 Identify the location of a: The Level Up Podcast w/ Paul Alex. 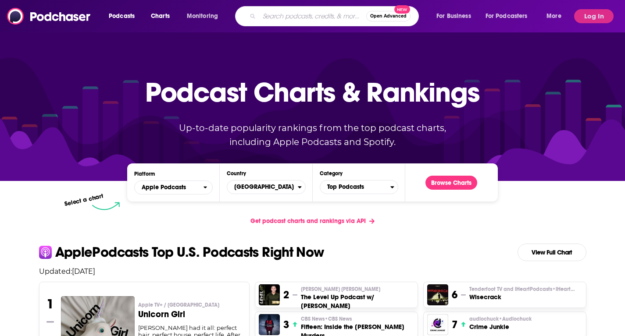
(269, 295).